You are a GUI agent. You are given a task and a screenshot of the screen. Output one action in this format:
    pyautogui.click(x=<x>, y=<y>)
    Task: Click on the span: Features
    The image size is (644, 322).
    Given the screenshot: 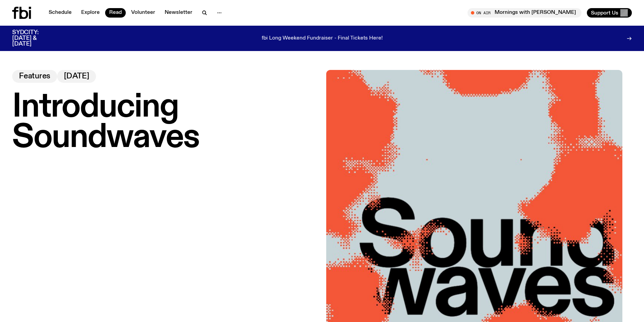 What is the action you would take?
    pyautogui.click(x=35, y=77)
    